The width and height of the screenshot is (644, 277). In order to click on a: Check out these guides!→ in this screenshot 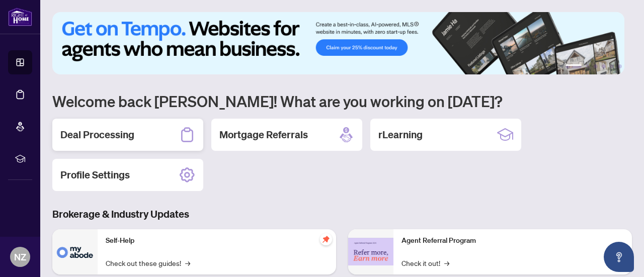, I will do `click(148, 263)`.